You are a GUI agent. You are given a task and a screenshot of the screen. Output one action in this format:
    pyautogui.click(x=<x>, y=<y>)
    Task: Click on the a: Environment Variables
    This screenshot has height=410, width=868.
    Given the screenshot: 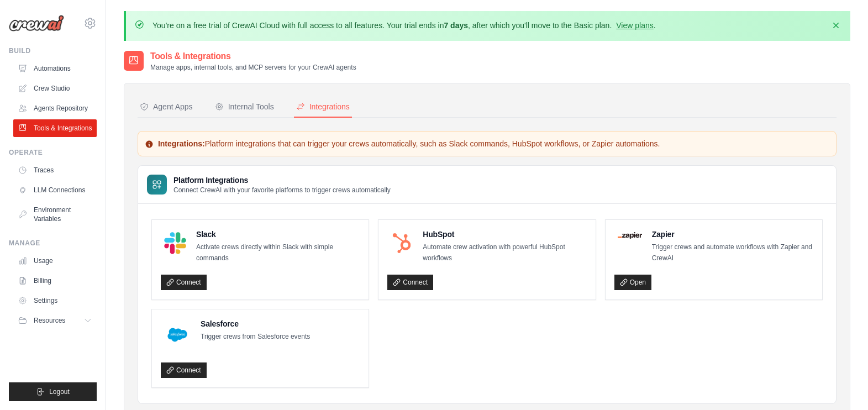 What is the action you would take?
    pyautogui.click(x=55, y=214)
    